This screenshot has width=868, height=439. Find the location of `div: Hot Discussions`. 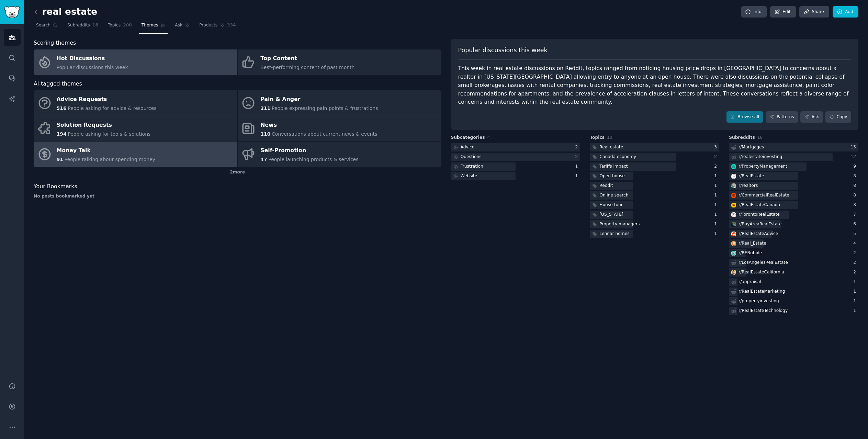

div: Hot Discussions is located at coordinates (92, 59).